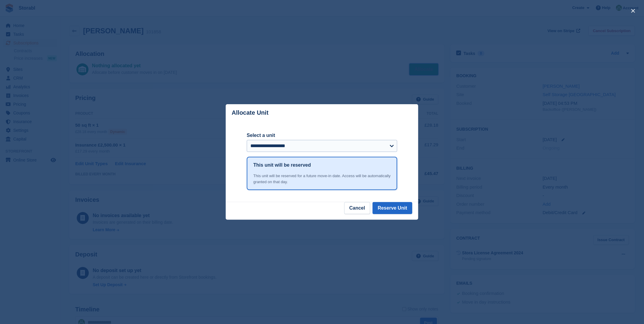  Describe the element at coordinates (322, 135) in the screenshot. I see `label: Select a unit` at that location.